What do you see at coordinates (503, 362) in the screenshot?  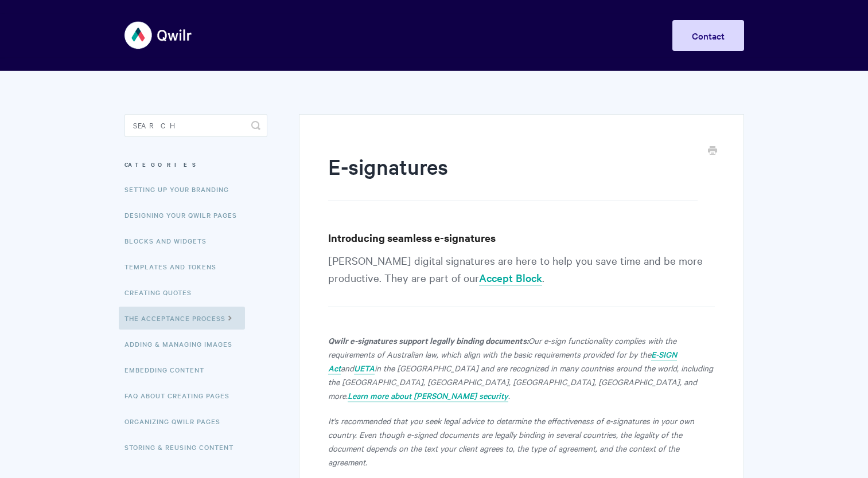 I see `a: E-SIGN Act` at bounding box center [503, 362].